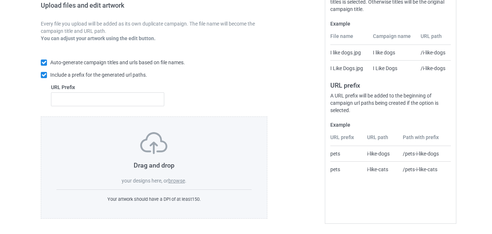  What do you see at coordinates (381, 153) in the screenshot?
I see `td: i-like-dogs` at bounding box center [381, 153].